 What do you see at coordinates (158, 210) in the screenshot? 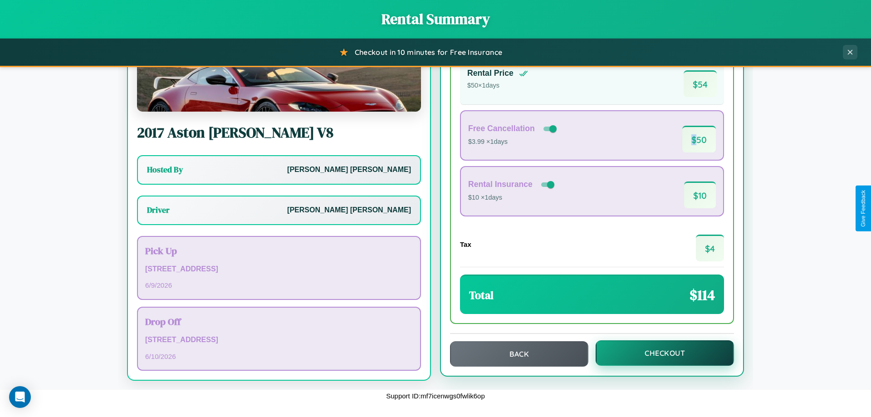
I see `h3: Driver` at bounding box center [158, 210].